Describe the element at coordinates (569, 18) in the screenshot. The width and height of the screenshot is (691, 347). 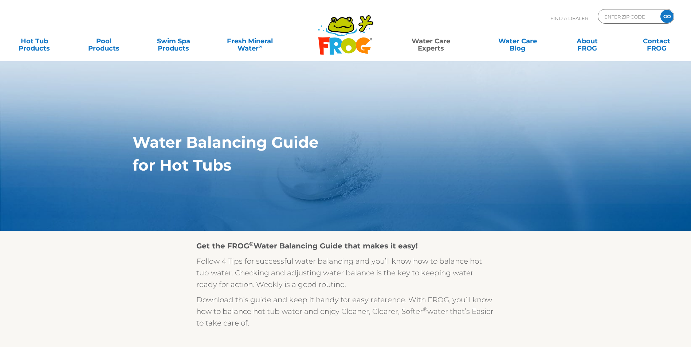
I see `p: Find A Dealer` at that location.